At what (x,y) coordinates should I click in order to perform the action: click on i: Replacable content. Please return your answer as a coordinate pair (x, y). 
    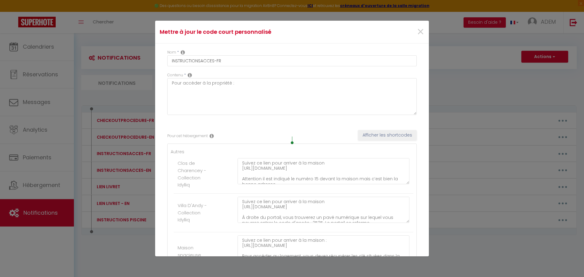
    Looking at the image, I should click on (190, 75).